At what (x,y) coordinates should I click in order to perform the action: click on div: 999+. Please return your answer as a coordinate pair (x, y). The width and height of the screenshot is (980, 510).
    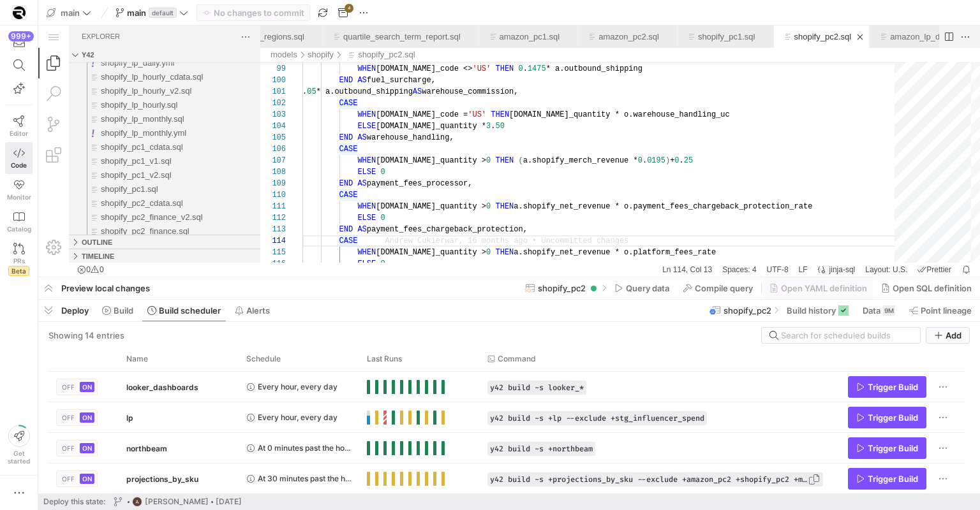
    Looking at the image, I should click on (21, 37).